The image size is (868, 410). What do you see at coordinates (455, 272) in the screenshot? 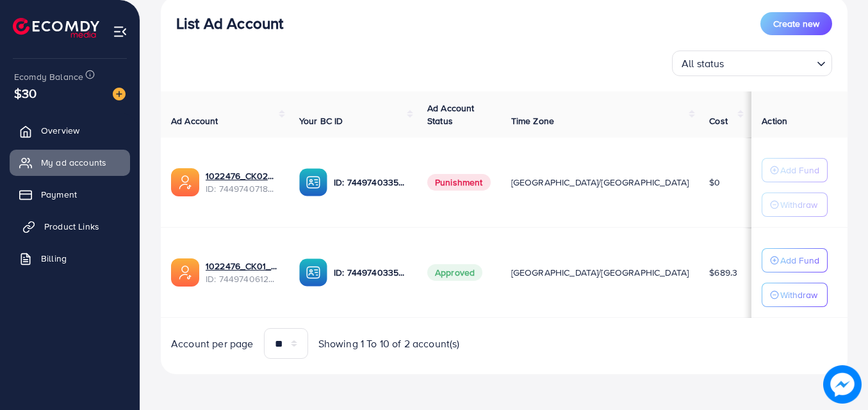
I see `span: Approved` at bounding box center [455, 272].